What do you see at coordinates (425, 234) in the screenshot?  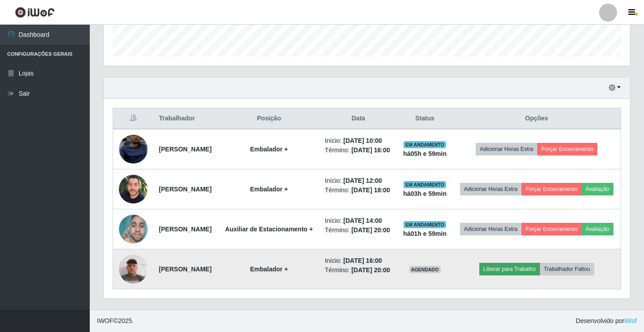 I see `strong: há 01 h e 59 min` at bounding box center [425, 234].